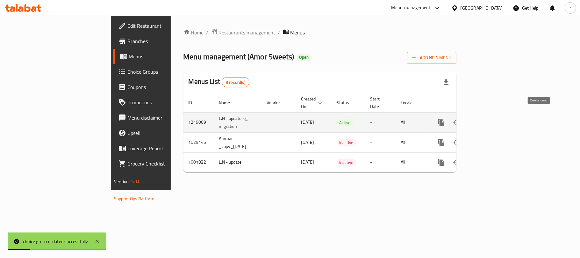 The height and width of the screenshot is (258, 580). What do you see at coordinates (345, 122) in the screenshot?
I see `span: Active` at bounding box center [345, 122].